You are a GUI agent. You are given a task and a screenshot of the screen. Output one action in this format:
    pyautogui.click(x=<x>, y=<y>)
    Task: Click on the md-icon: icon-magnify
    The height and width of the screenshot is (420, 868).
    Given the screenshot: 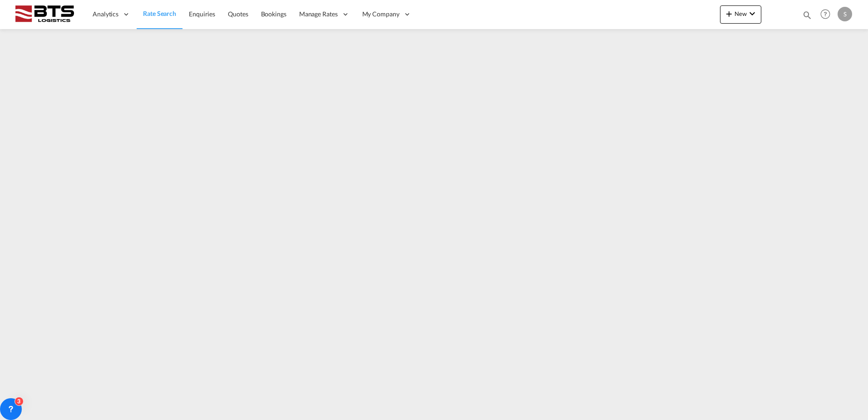 What is the action you would take?
    pyautogui.click(x=807, y=15)
    